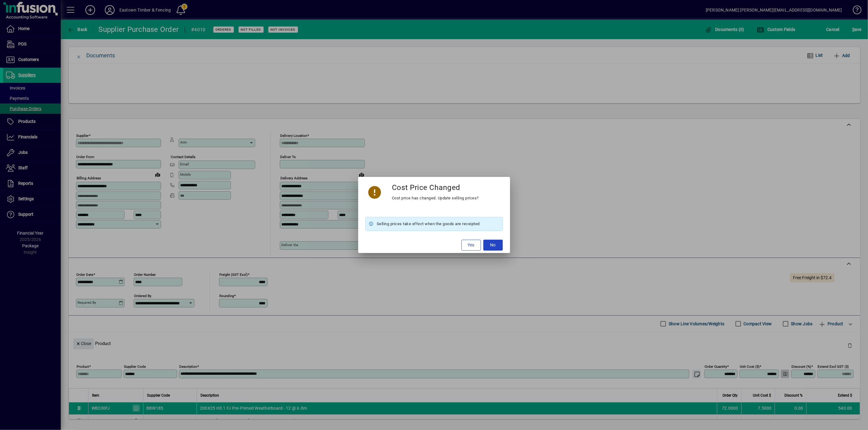 This screenshot has width=868, height=430. I want to click on div: Cost price has changed. Update selling prices?, so click(435, 198).